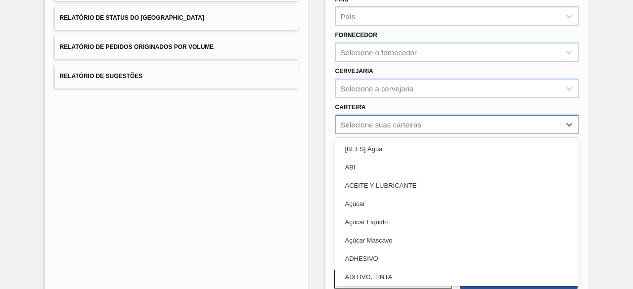 This screenshot has height=289, width=633. I want to click on span: Relatório de Sugestões, so click(101, 76).